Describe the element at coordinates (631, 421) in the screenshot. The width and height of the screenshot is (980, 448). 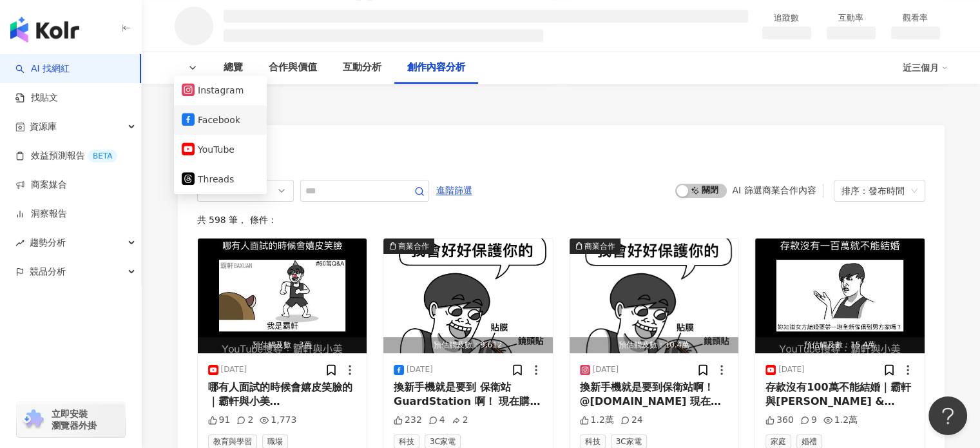
I see `div: 24` at that location.